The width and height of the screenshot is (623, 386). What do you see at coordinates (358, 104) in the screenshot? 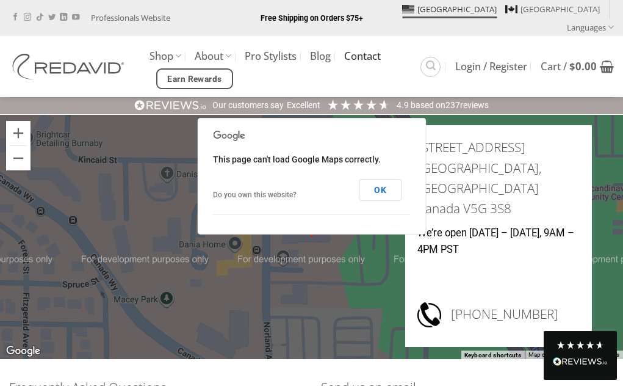
I see `div: 4.92 Stars` at bounding box center [358, 104].